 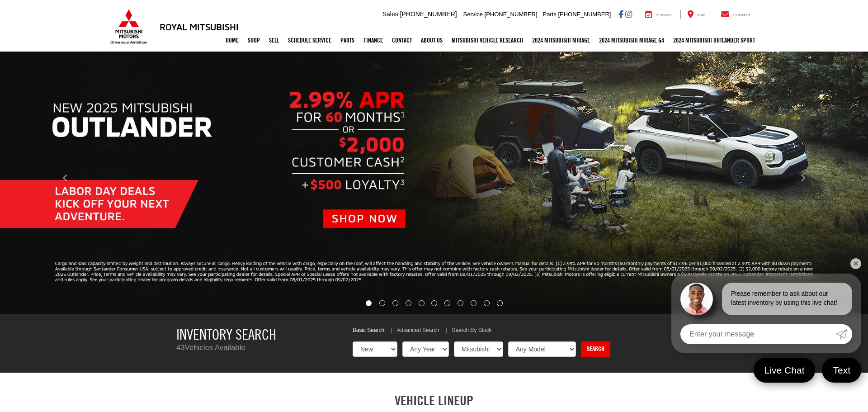 What do you see at coordinates (621, 14) in the screenshot?
I see `a: Facebook: Click to visit our Facebook page` at bounding box center [621, 14].